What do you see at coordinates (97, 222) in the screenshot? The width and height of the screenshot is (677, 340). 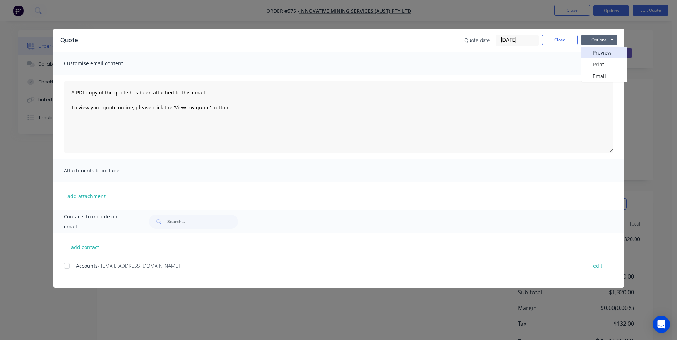 I see `span: Contacts to include on email` at bounding box center [97, 222].